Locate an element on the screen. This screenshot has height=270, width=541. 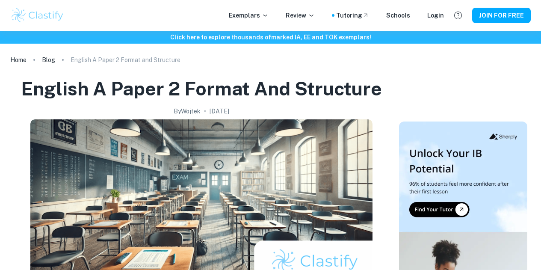
a: JOIN FOR FREE is located at coordinates (501, 15).